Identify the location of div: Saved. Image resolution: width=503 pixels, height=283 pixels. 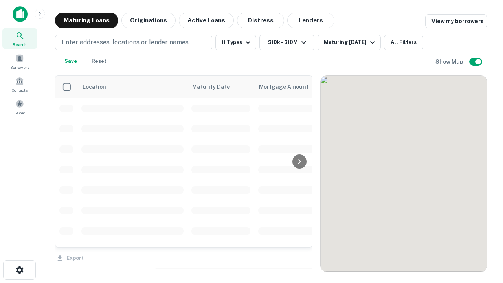
(20, 107).